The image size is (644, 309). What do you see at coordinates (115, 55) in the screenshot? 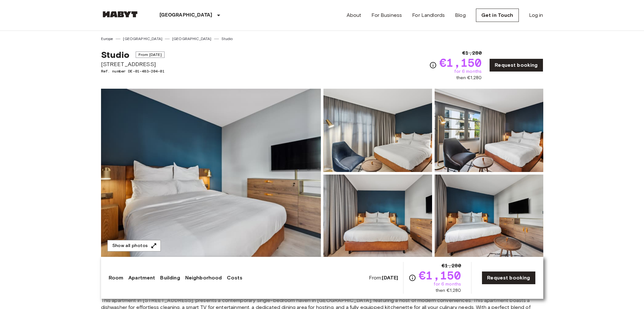
I see `span: Studio` at bounding box center [115, 55].